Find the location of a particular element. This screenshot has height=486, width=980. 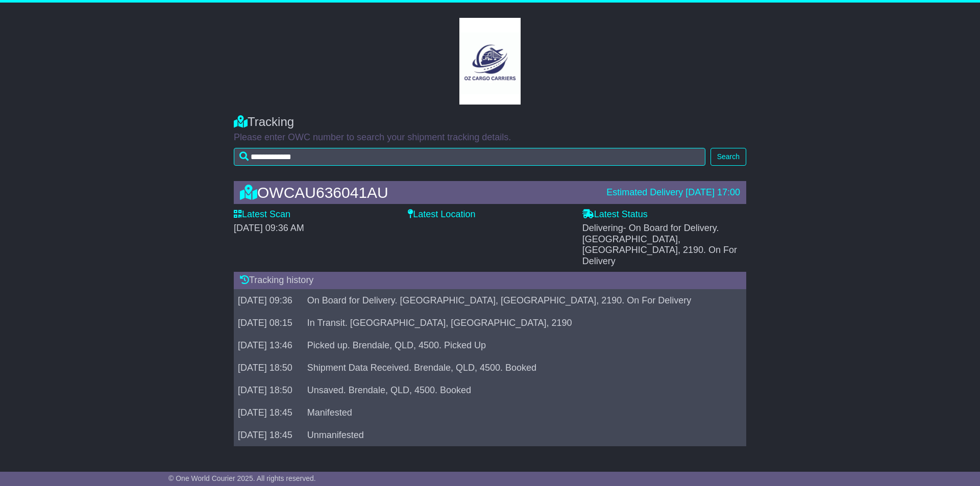

label: Latest Status is located at coordinates (615, 215).